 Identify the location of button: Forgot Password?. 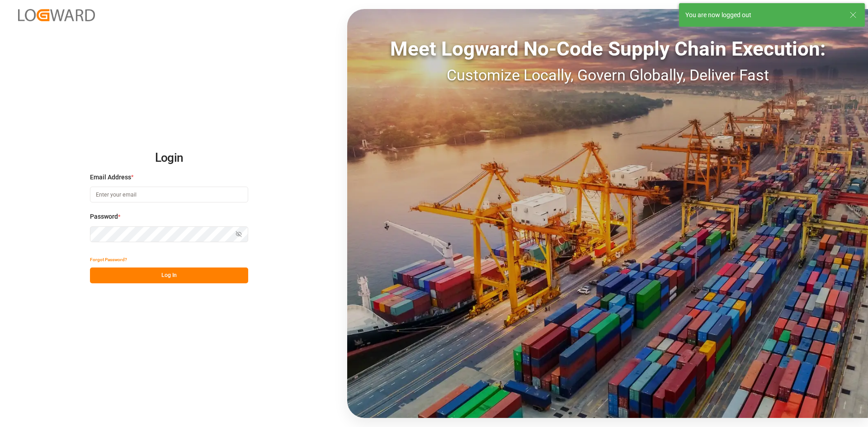
(109, 259).